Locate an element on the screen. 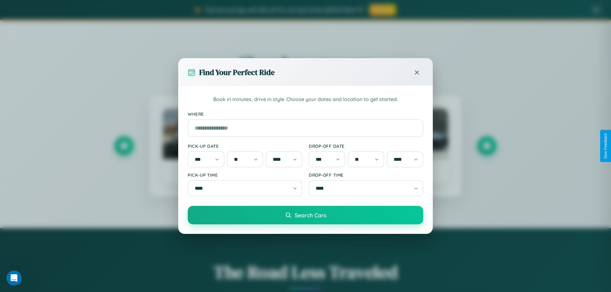  p: Book in minutes, drive in style. Choose your dates and location to get started. is located at coordinates (305, 100).